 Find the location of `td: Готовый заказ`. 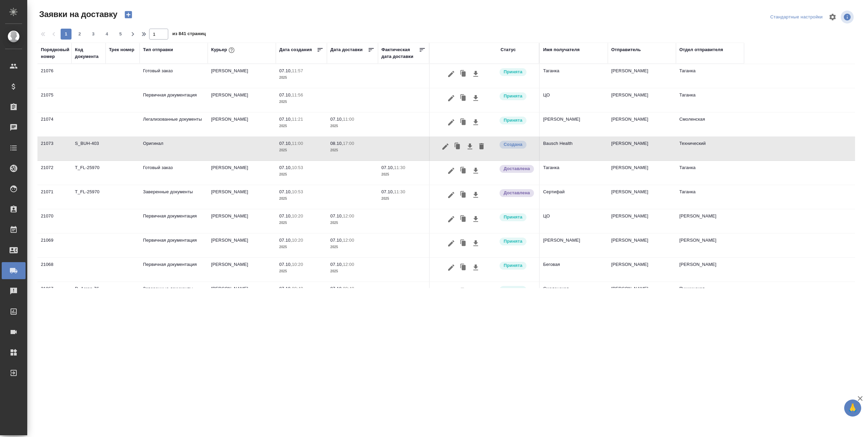

td: Готовый заказ is located at coordinates (174, 76).